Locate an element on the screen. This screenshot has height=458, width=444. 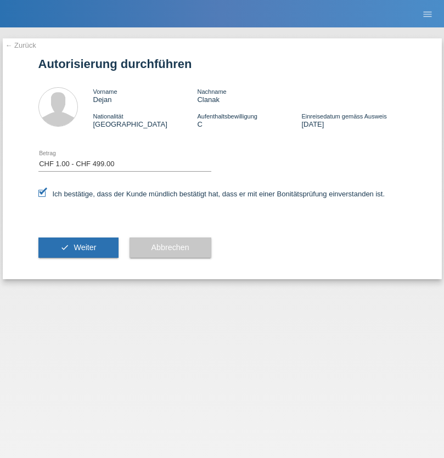
button: Abbrechen is located at coordinates (170, 248).